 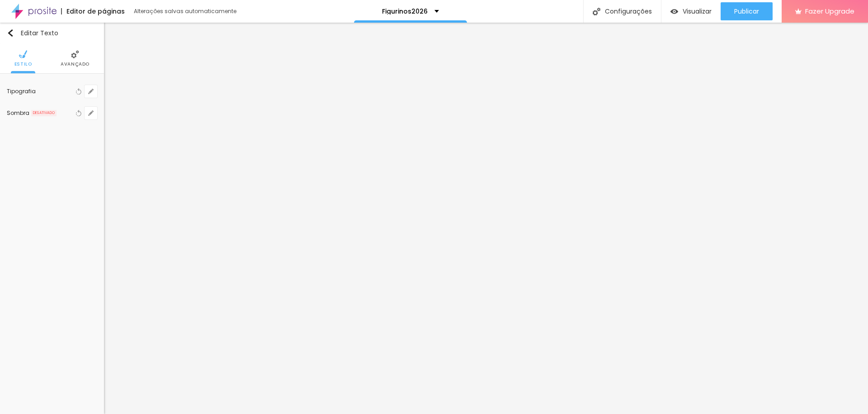 What do you see at coordinates (829, 11) in the screenshot?
I see `span: Fazer Upgrade` at bounding box center [829, 11].